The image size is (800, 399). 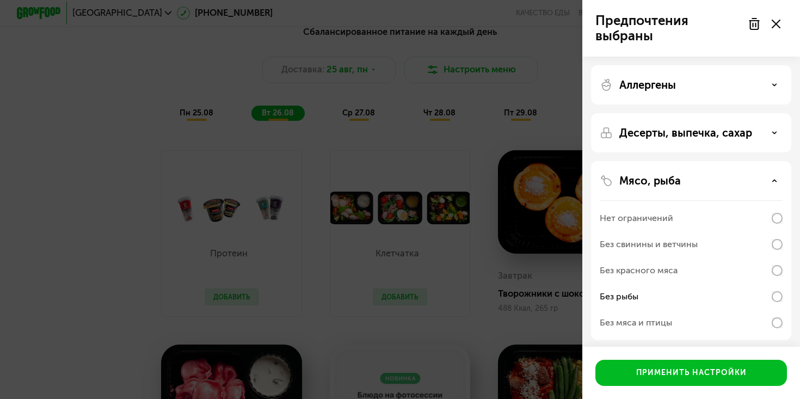 I want to click on p: Предпочтения выбраны, so click(x=668, y=28).